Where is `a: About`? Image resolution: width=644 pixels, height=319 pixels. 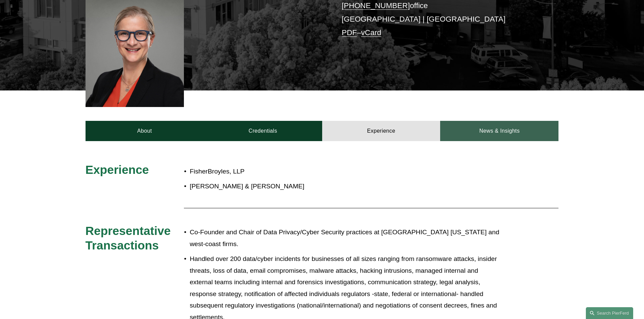
a: About is located at coordinates (144, 131).